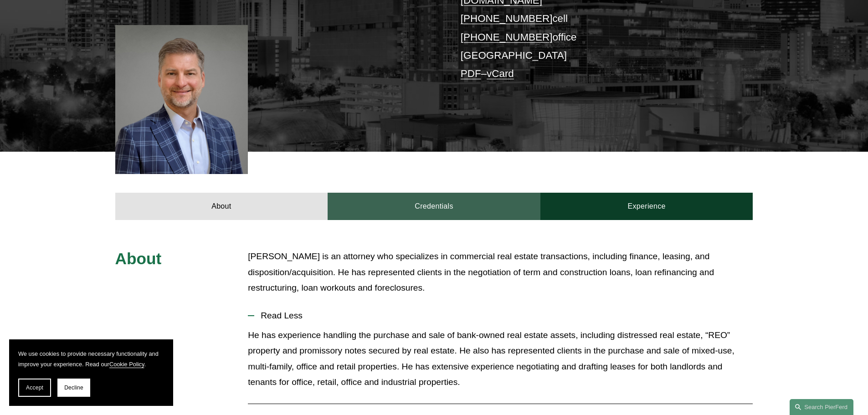 Image resolution: width=868 pixels, height=415 pixels. What do you see at coordinates (647, 206) in the screenshot?
I see `a: Experience` at bounding box center [647, 206].